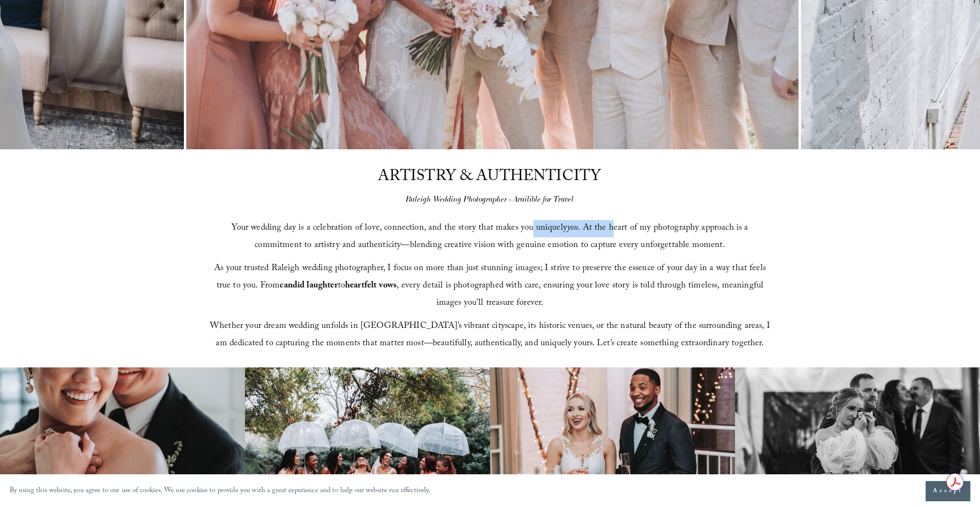 The width and height of the screenshot is (980, 508). Describe the element at coordinates (309, 286) in the screenshot. I see `strong: candid laughter` at that location.